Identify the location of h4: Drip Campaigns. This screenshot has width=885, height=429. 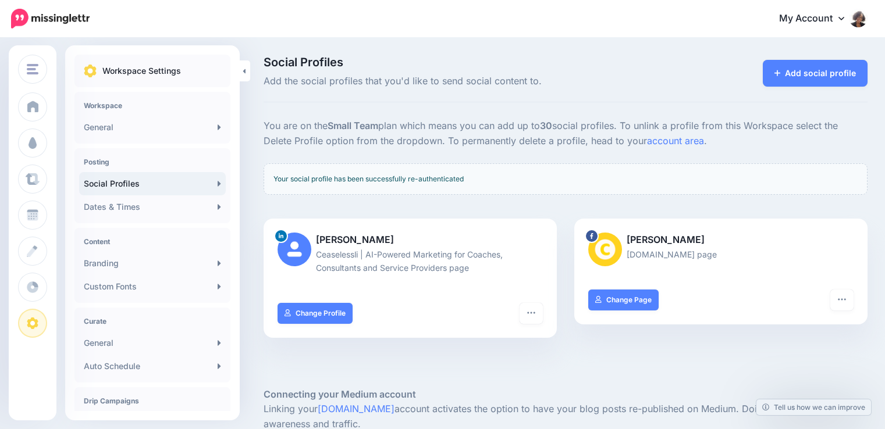
(152, 401).